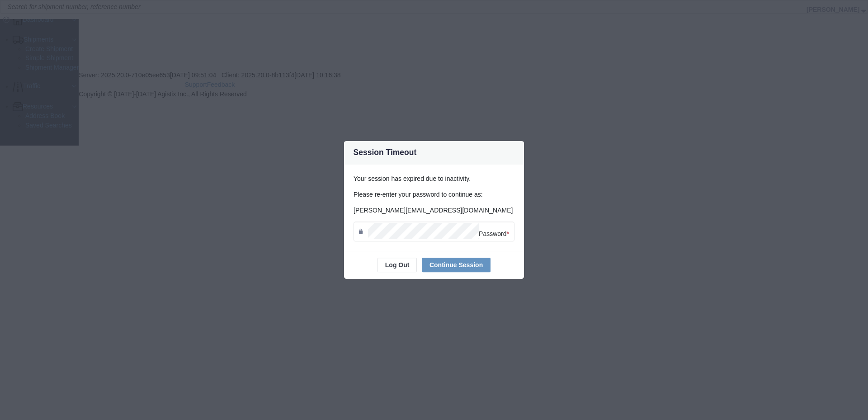 This screenshot has width=868, height=420. I want to click on h4: Session Timeout, so click(385, 152).